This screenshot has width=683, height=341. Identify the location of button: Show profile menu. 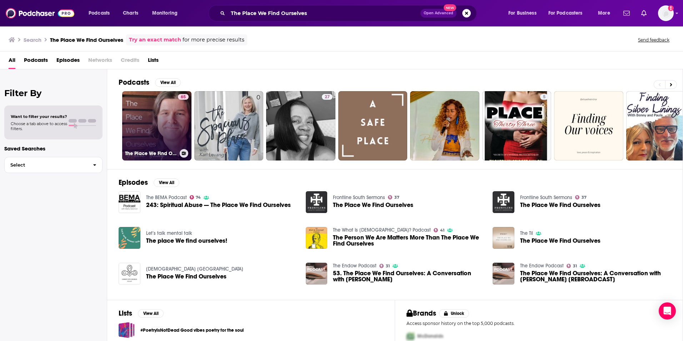
(666, 13).